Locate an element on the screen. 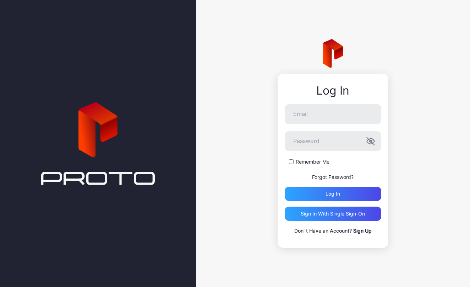 The image size is (470, 287). input: Email is located at coordinates (333, 114).